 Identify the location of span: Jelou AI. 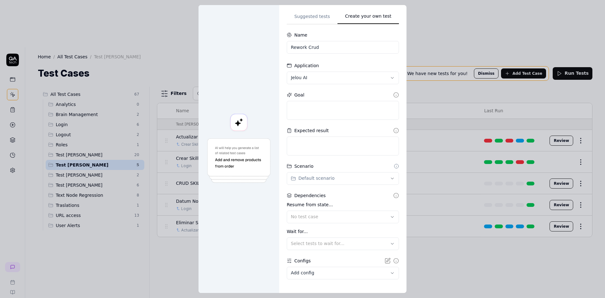
(299, 78).